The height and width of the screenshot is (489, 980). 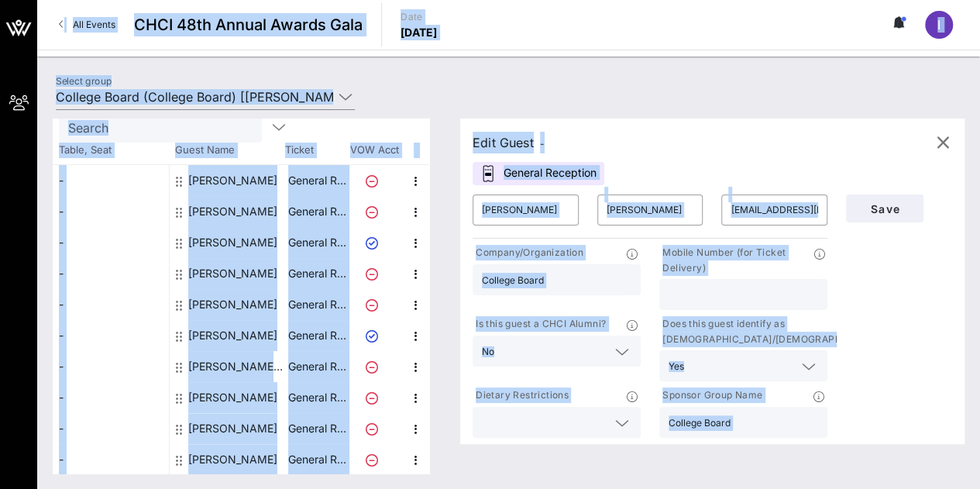 What do you see at coordinates (508, 142) in the screenshot?
I see `div: Edit Guest` at bounding box center [508, 142].